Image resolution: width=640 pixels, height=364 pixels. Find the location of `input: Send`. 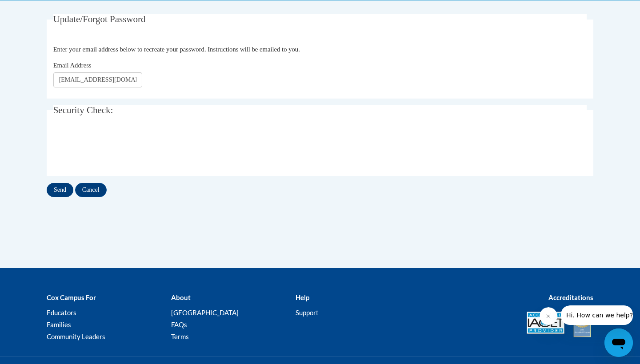

input: Send is located at coordinates (60, 190).